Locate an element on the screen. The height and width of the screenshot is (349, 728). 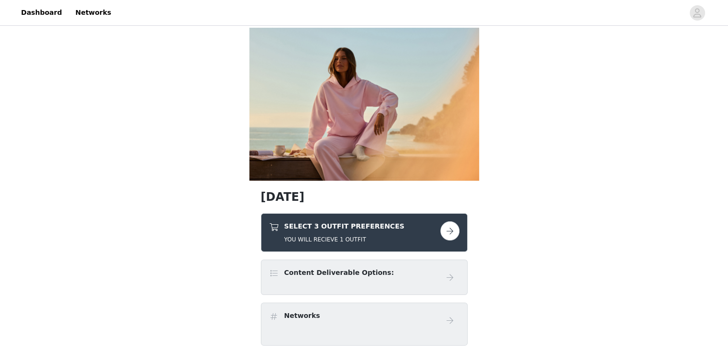
div: avatar is located at coordinates (696, 13).